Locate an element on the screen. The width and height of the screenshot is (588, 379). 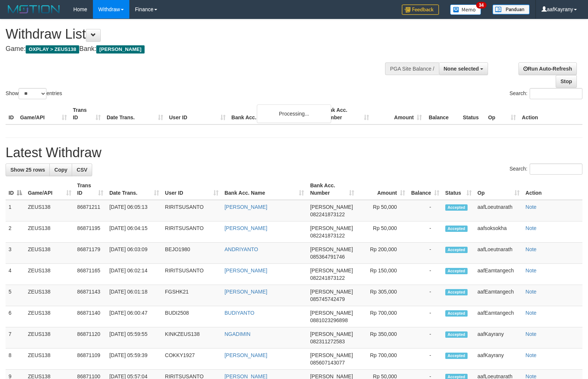
td: 86871109 is located at coordinates (90, 359).